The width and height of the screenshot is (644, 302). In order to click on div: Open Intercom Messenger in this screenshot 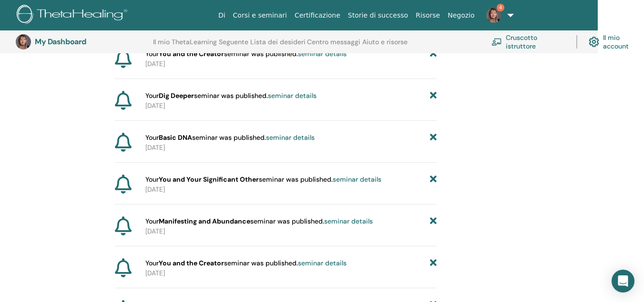, I will do `click(623, 281)`.